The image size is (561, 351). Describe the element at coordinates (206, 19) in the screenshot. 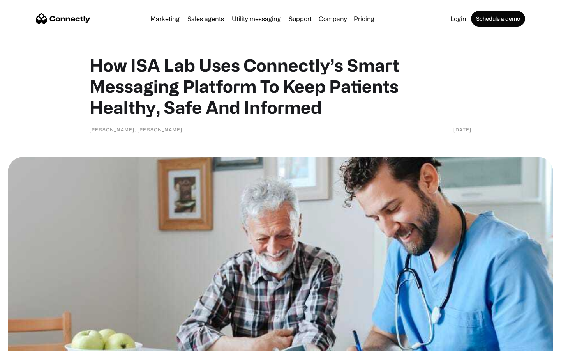

I see `a: Sales agents` at that location.